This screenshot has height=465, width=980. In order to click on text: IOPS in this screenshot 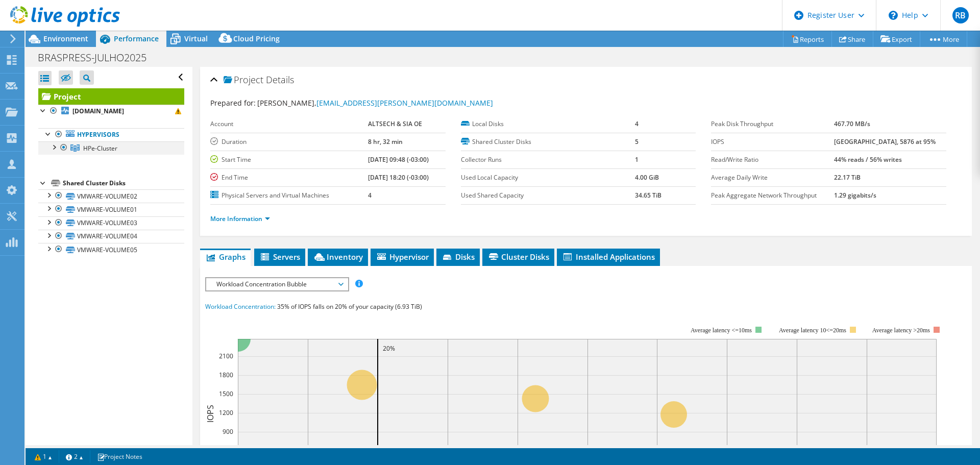, I will do `click(210, 413)`.